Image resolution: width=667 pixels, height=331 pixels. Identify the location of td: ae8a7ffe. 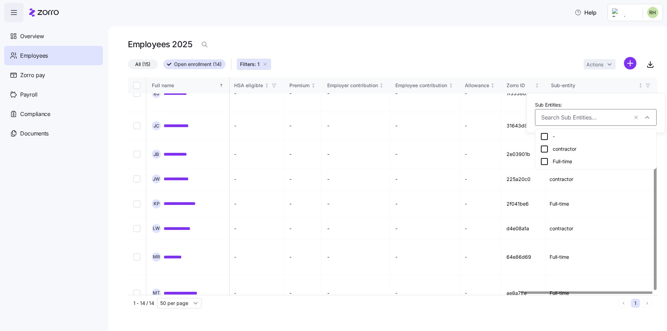
(523, 293).